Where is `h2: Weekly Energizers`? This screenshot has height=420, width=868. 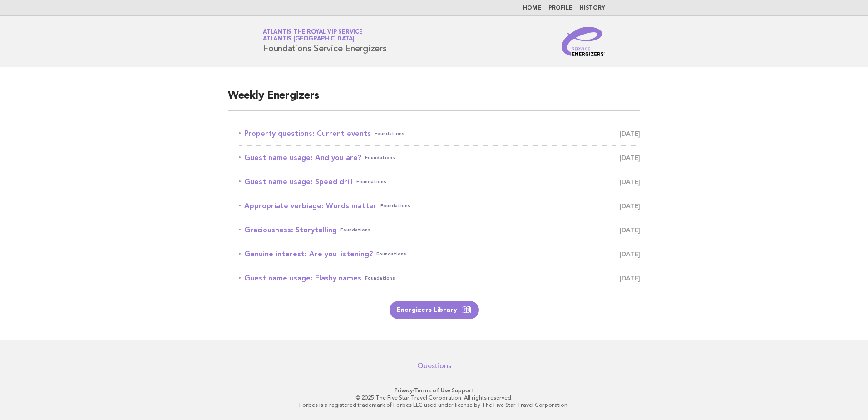
h2: Weekly Energizers is located at coordinates (434, 100).